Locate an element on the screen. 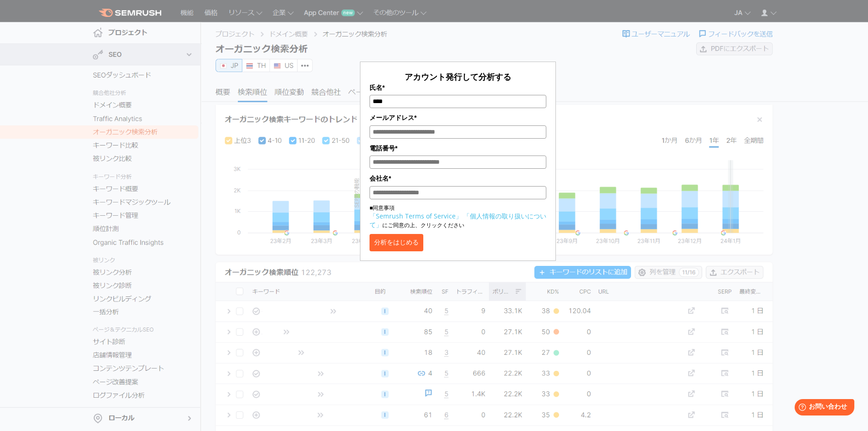 This screenshot has height=431, width=868. button: 分析をはじめる is located at coordinates (396, 243).